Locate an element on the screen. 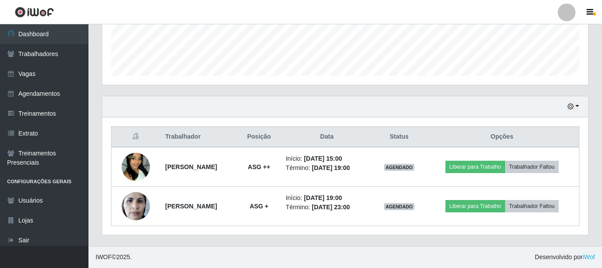  img: 1694453886302.jpeg is located at coordinates (136, 206).